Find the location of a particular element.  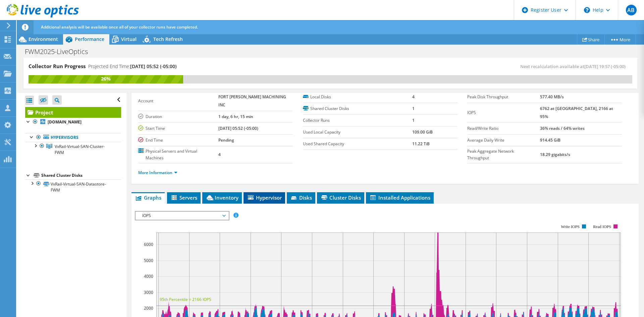

a: Share is located at coordinates (590, 40).